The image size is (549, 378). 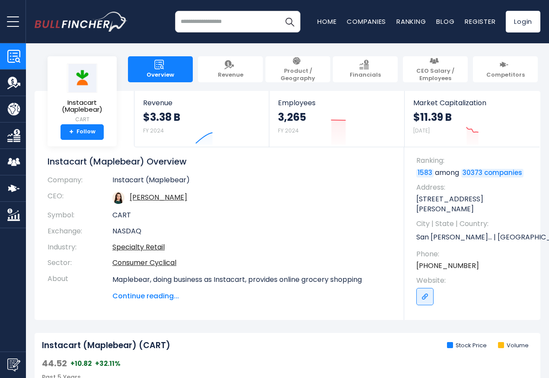 I want to click on a: Register, so click(x=480, y=21).